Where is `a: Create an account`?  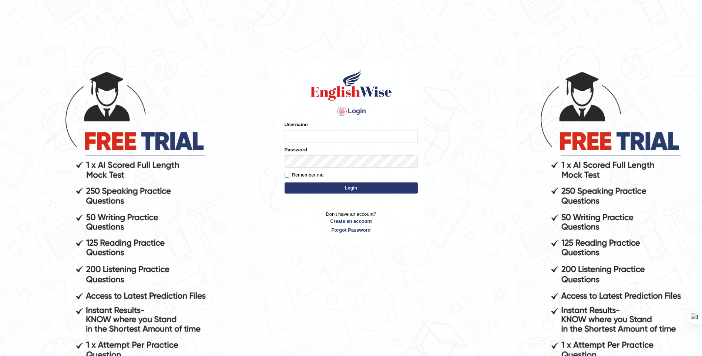
a: Create an account is located at coordinates (351, 221).